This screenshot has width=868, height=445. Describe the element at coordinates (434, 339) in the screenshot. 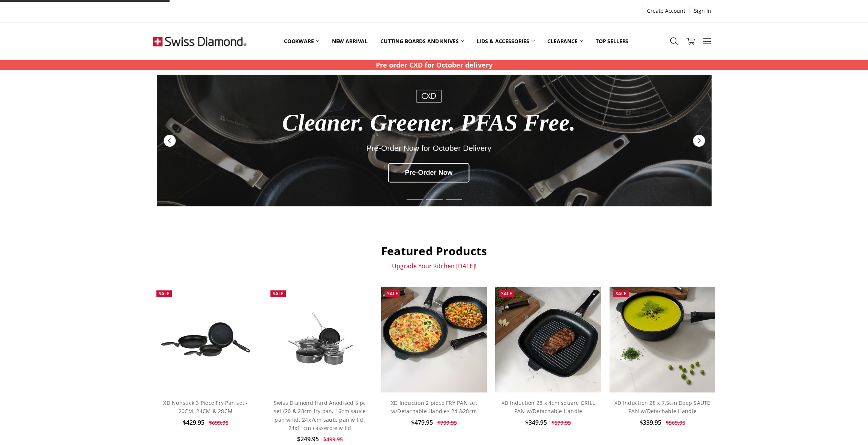

I see `img: XD Induction 2 piece FRY PAN set w/Detachable Handles 24 &28cm` at that location.